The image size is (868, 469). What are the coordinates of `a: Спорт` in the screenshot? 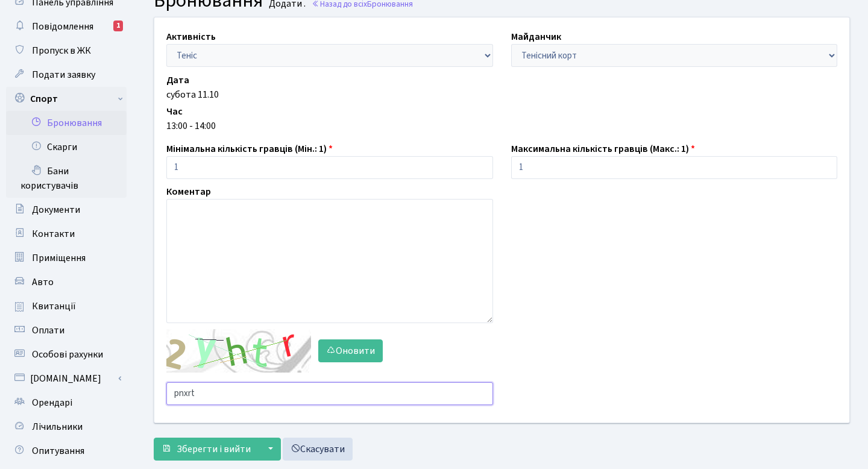 It's located at (66, 98).